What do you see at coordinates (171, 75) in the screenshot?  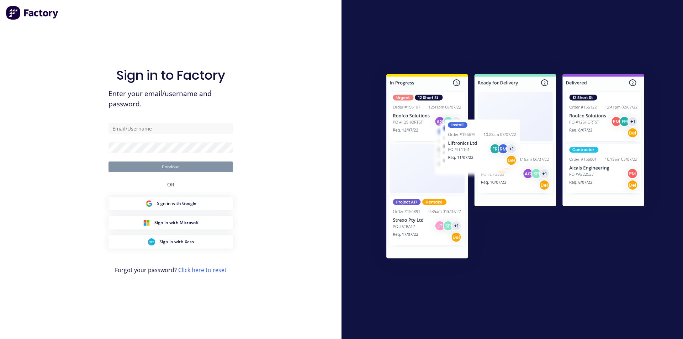 I see `h1: Sign in to Factory` at bounding box center [171, 75].